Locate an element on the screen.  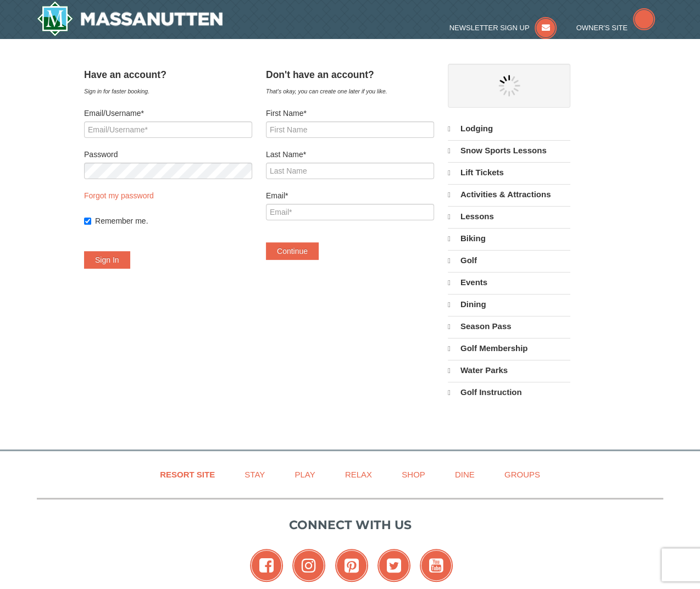
button: Sign In is located at coordinates (107, 260).